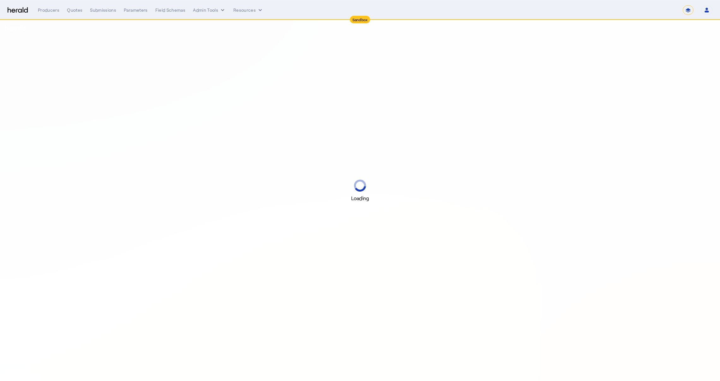  Describe the element at coordinates (248, 10) in the screenshot. I see `button: Resources dropdown menu` at that location.